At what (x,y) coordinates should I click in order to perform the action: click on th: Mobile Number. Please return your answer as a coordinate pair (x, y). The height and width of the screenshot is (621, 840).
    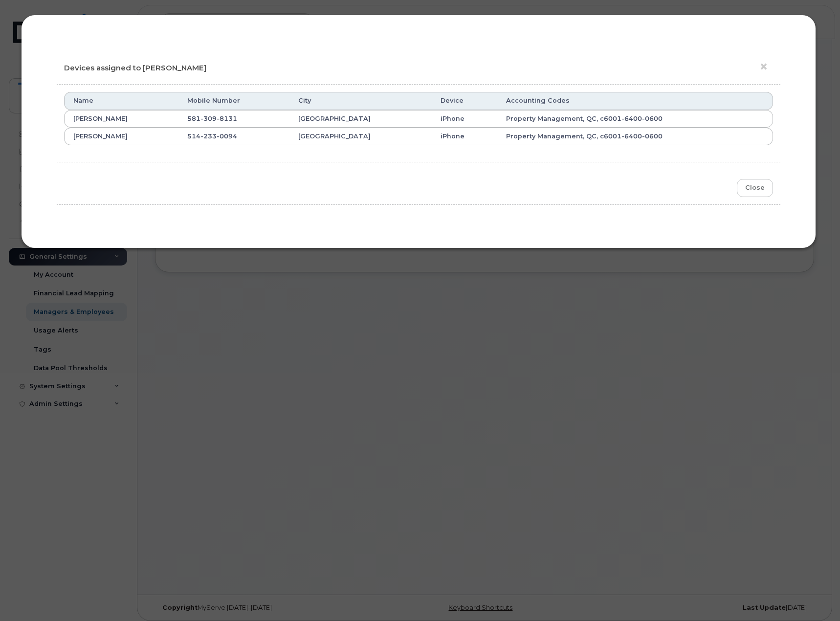
    Looking at the image, I should click on (234, 101).